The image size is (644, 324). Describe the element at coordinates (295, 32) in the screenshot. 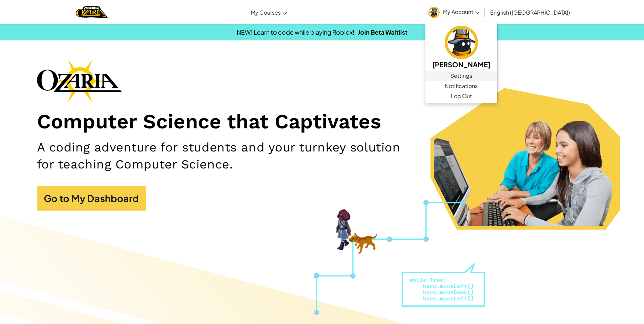

I see `span: NEW! Learn to code while playing Roblox!` at that location.